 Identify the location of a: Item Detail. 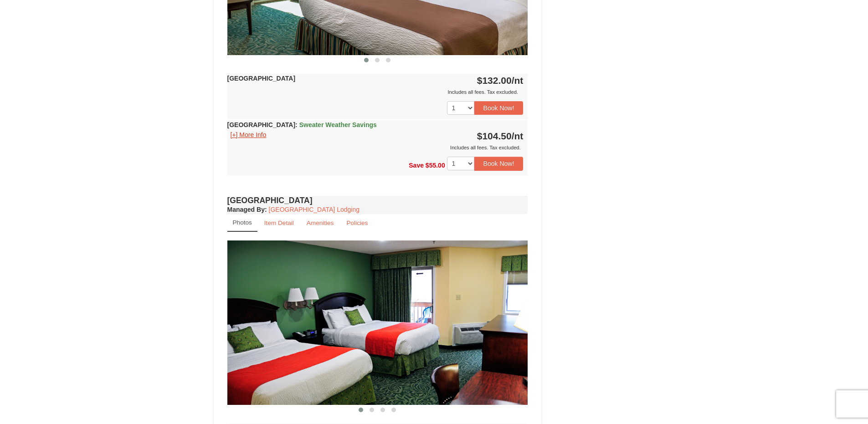
(279, 223).